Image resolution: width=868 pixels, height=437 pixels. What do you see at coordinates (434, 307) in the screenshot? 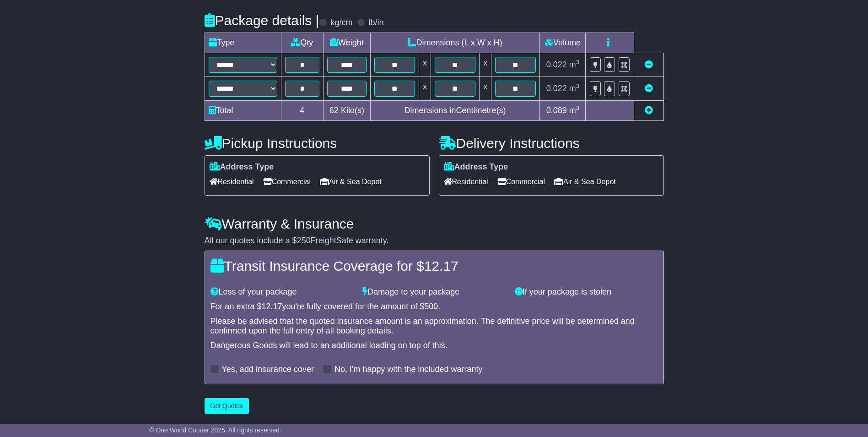
I see `div: For an extra $ you're fully covered for the amount of $ .` at bounding box center [434, 307].